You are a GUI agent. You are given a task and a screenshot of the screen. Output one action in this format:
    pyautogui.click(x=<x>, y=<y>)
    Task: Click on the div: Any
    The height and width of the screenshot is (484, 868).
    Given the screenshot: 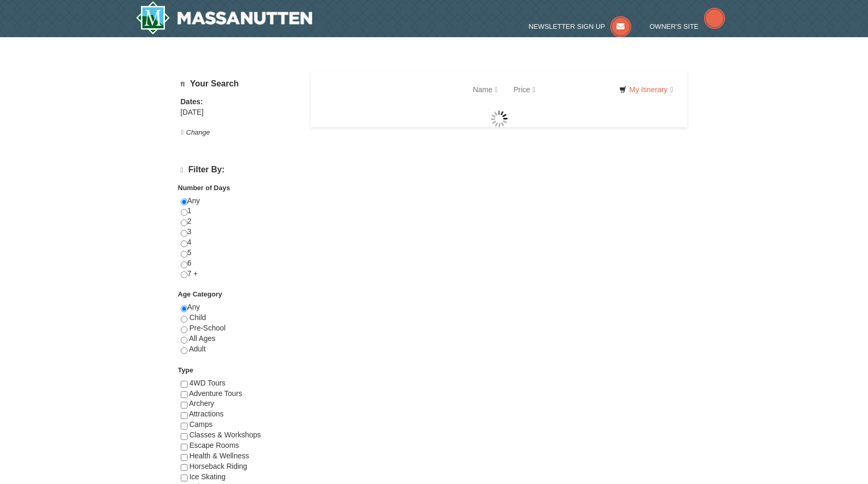 What is the action you would take?
    pyautogui.click(x=239, y=333)
    